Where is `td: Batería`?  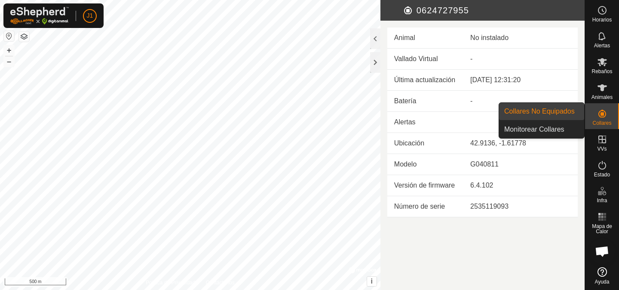 td: Batería is located at coordinates (425, 101).